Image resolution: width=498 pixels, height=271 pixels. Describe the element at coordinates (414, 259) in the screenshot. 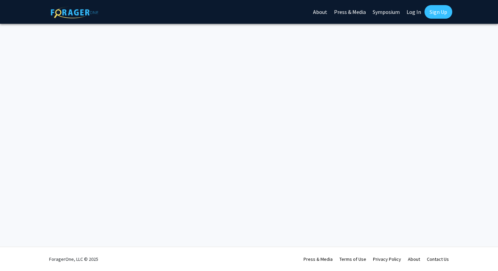

I see `a: About` at that location.